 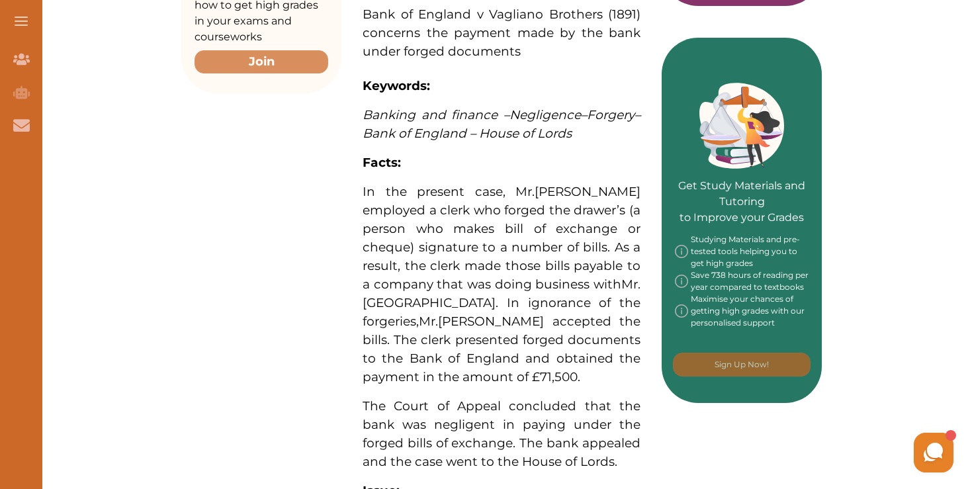 What do you see at coordinates (741, 364) in the screenshot?
I see `button: [object Object]` at bounding box center [741, 364].